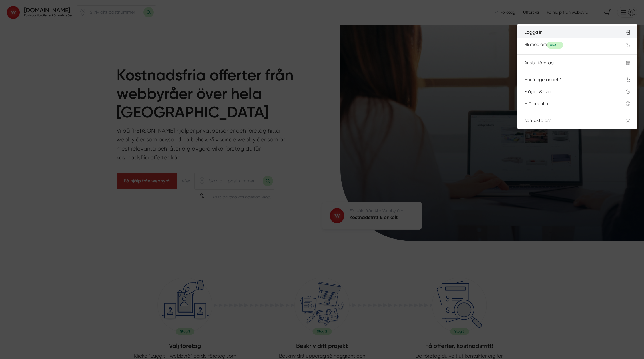 The width and height of the screenshot is (644, 359). Describe the element at coordinates (568, 92) in the screenshot. I see `div: Frågor & svar` at that location.